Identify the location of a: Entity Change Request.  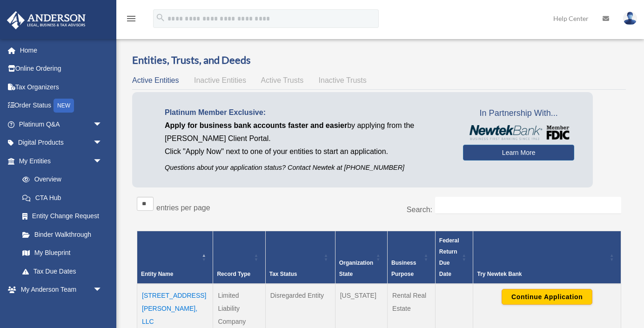
(62, 217).